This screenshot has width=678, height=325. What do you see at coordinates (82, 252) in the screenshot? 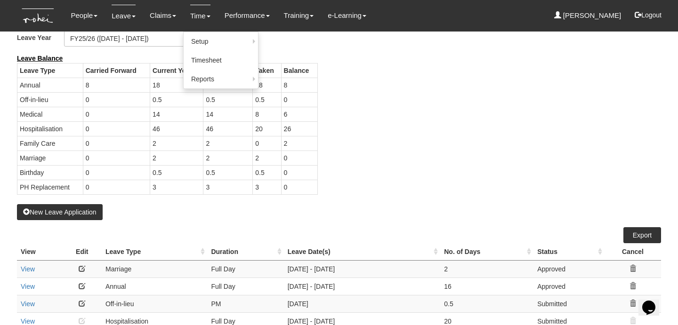
I see `th: Edit` at bounding box center [82, 252].